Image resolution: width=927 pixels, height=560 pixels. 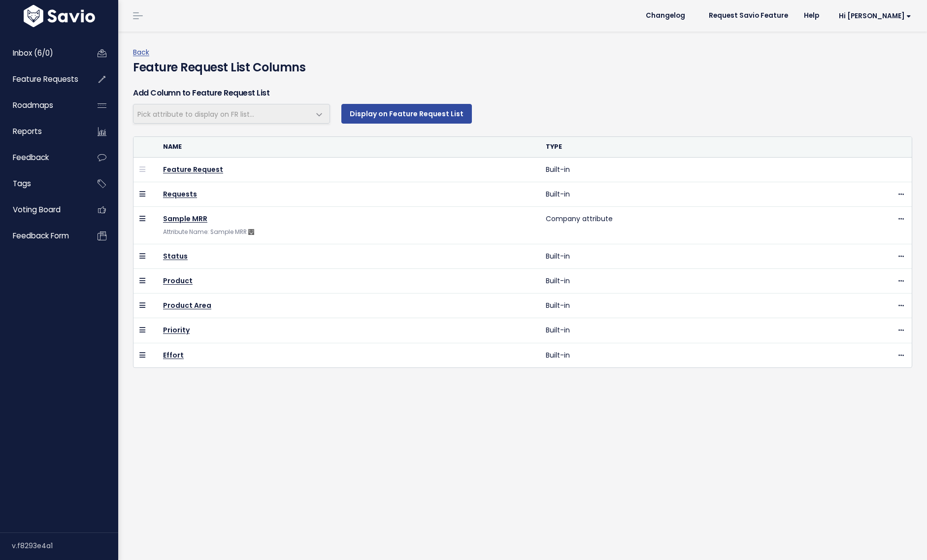 What do you see at coordinates (41, 105) in the screenshot?
I see `a: Roadmaps` at bounding box center [41, 105].